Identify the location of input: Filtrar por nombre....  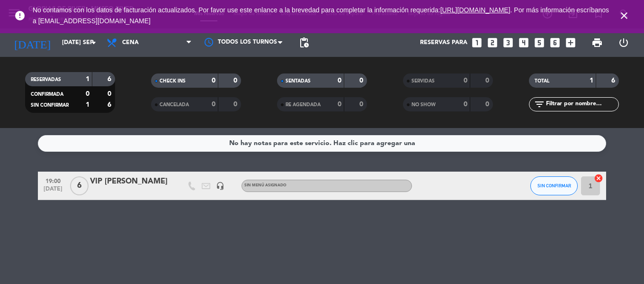
(582, 104).